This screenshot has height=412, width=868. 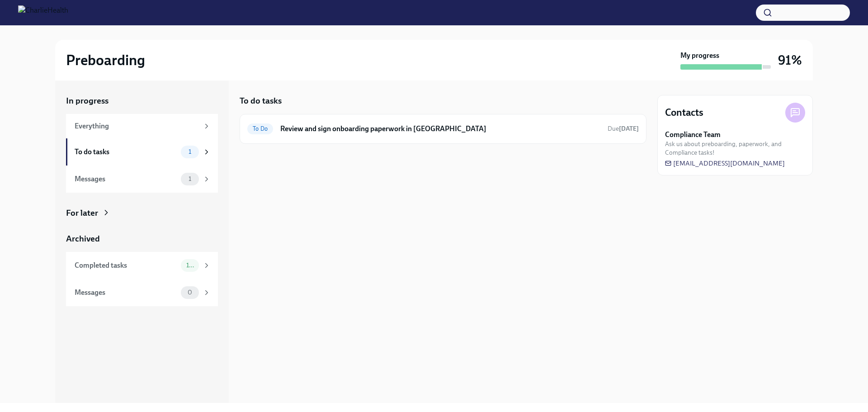 What do you see at coordinates (106, 60) in the screenshot?
I see `h2: Preboarding` at bounding box center [106, 60].